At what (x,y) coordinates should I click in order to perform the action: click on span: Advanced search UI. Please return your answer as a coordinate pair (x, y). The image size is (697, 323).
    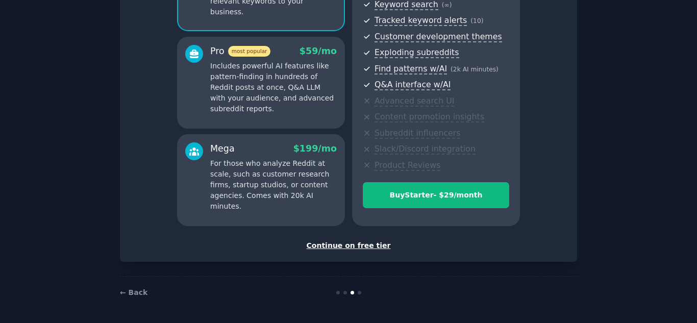
    Looking at the image, I should click on (414, 101).